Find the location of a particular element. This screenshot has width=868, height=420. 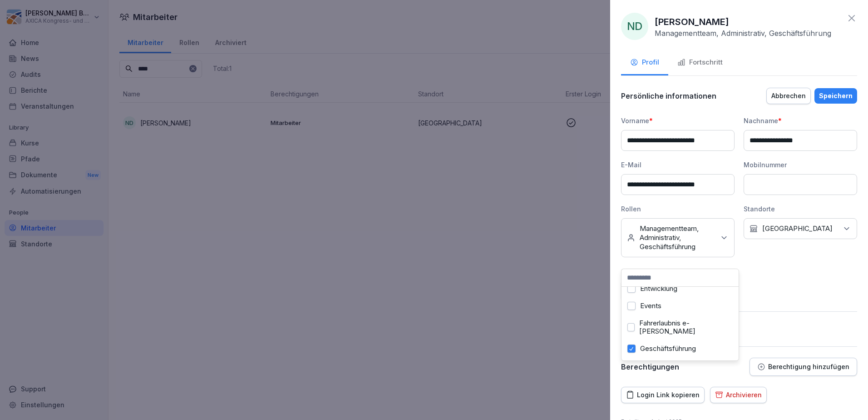

label: Entwicklung is located at coordinates (658, 289).